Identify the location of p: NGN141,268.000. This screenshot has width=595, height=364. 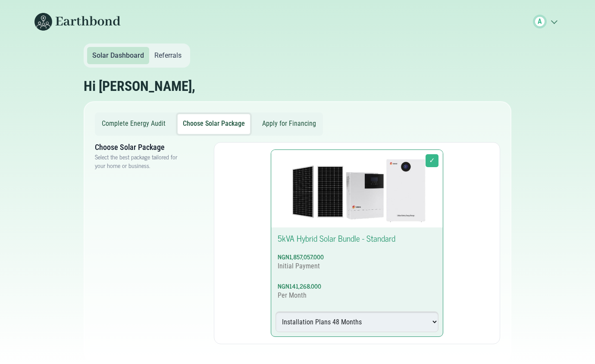
(356, 287).